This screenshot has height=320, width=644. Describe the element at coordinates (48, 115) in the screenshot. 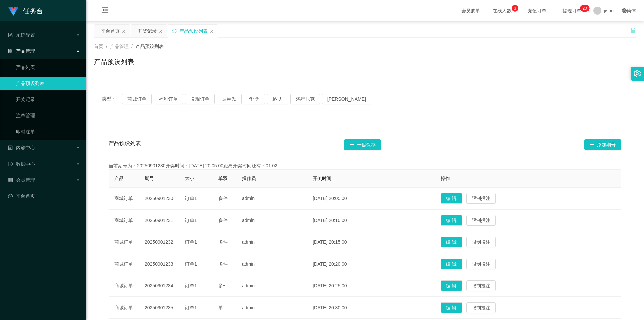

I see `a: 注单管理` at that location.